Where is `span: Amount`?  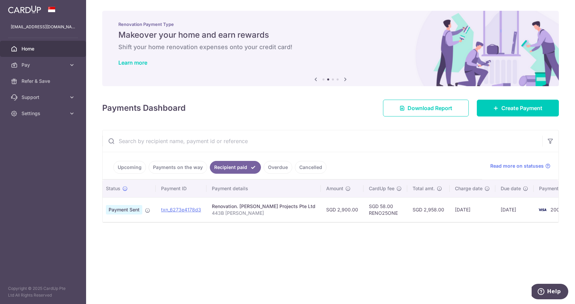
span: Amount is located at coordinates (335, 188).